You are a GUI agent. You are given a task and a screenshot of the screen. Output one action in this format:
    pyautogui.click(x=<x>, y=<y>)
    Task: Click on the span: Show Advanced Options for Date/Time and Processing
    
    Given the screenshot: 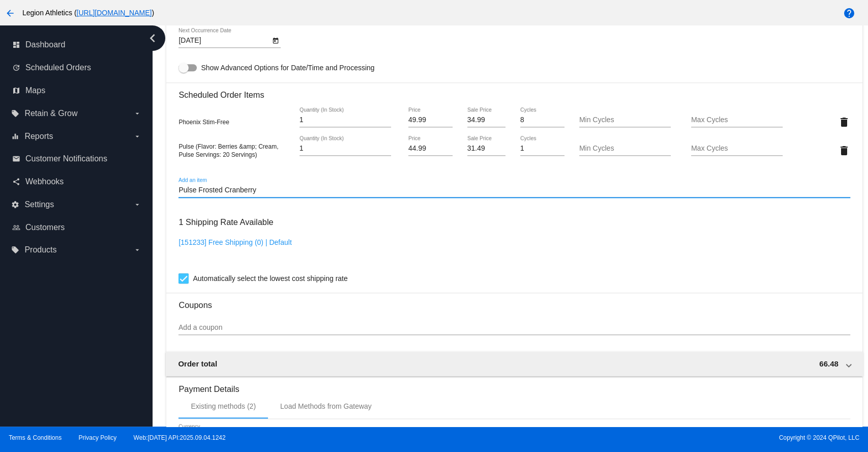 What is the action you would take?
    pyautogui.click(x=287, y=68)
    